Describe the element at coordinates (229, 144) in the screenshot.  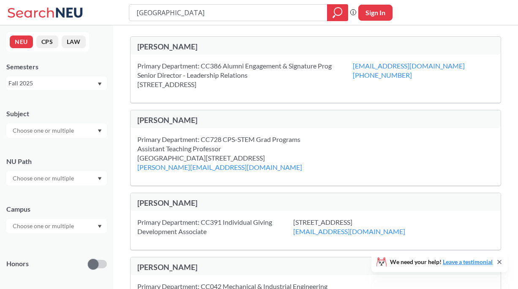
I see `div: Primary Department: CC728 CPS-STEM Grad Programs Assistant Teaching Professor` at that location.